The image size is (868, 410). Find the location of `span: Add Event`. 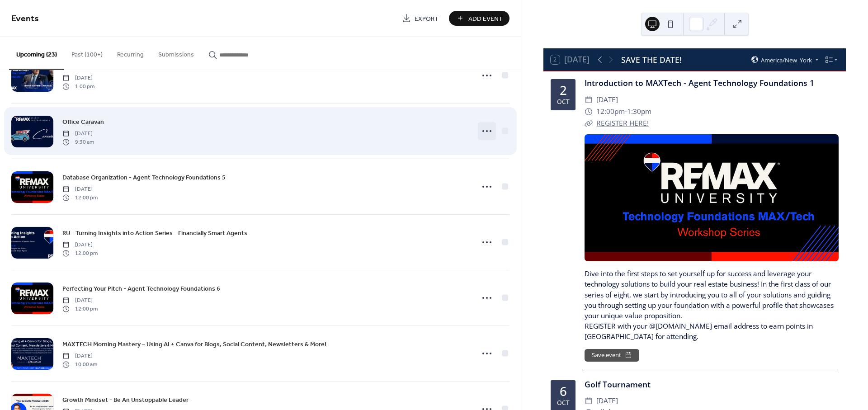

span: Add Event is located at coordinates (486, 19).